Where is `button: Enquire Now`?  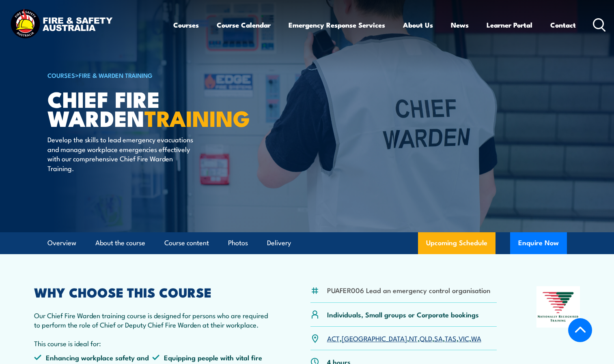
button: Enquire Now is located at coordinates (538, 243).